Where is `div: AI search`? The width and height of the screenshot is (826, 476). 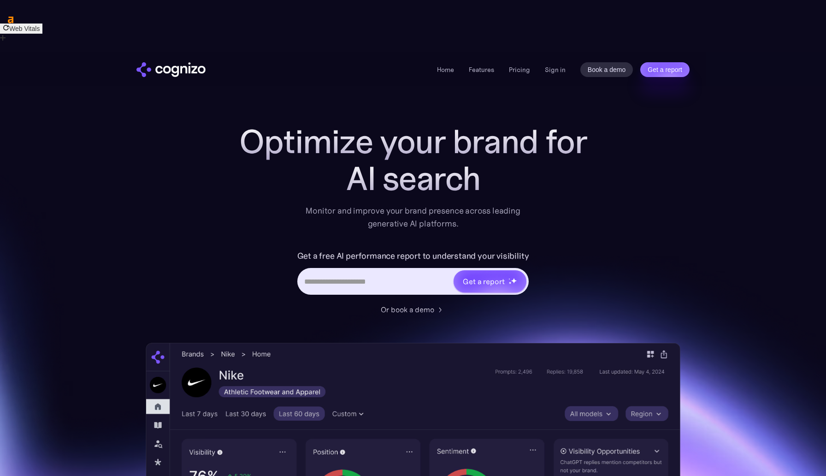 div: AI search is located at coordinates (413, 178).